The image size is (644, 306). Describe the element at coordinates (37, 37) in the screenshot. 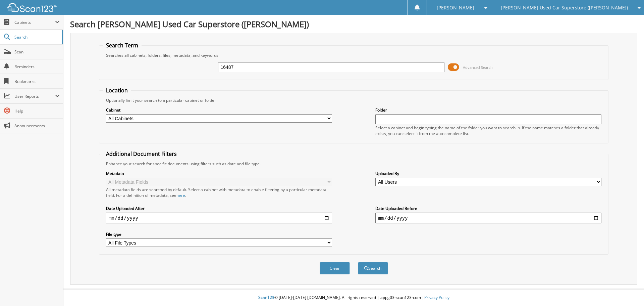

I see `span: Search` at that location.